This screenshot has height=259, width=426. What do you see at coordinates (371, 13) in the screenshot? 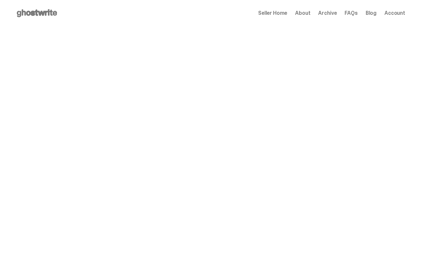
I see `a: Blog` at bounding box center [371, 13].